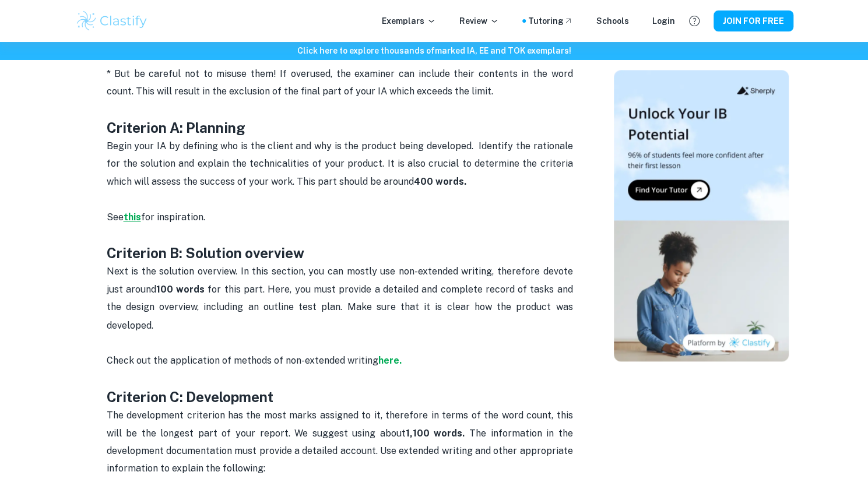  Describe the element at coordinates (753, 21) in the screenshot. I see `button: JOIN FOR FREE` at that location.